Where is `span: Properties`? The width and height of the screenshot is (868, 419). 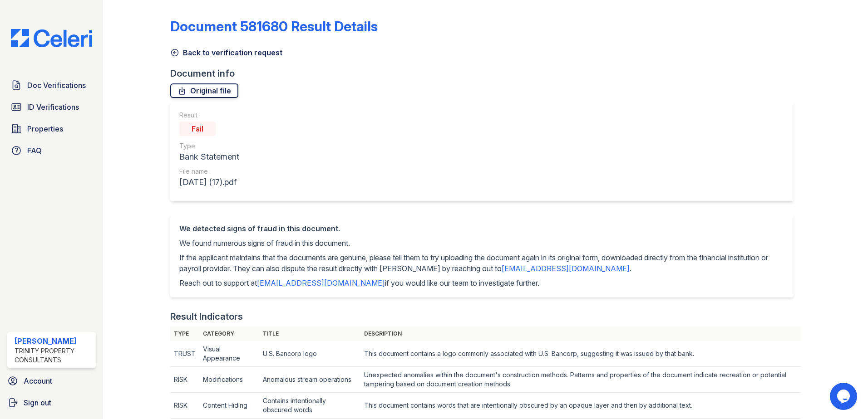 span: Properties is located at coordinates (45, 129).